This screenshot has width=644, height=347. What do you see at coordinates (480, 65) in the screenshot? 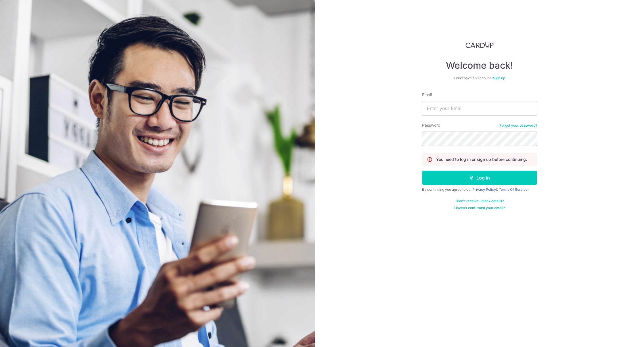
I see `h4: Welcome back!` at bounding box center [480, 65].